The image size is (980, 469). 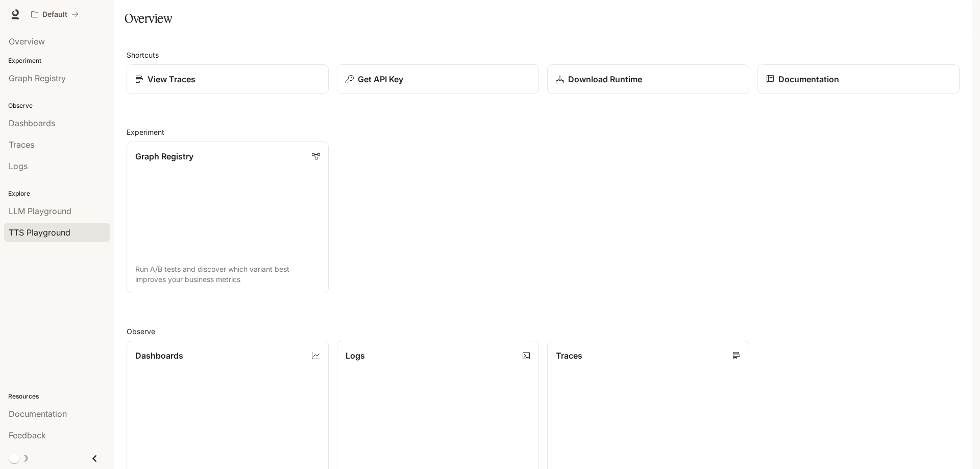 I want to click on button: Get API Key, so click(x=437, y=79).